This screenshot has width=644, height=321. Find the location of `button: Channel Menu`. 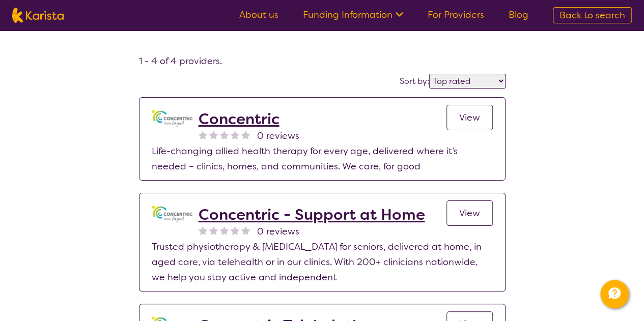

button: Channel Menu is located at coordinates (615, 294).